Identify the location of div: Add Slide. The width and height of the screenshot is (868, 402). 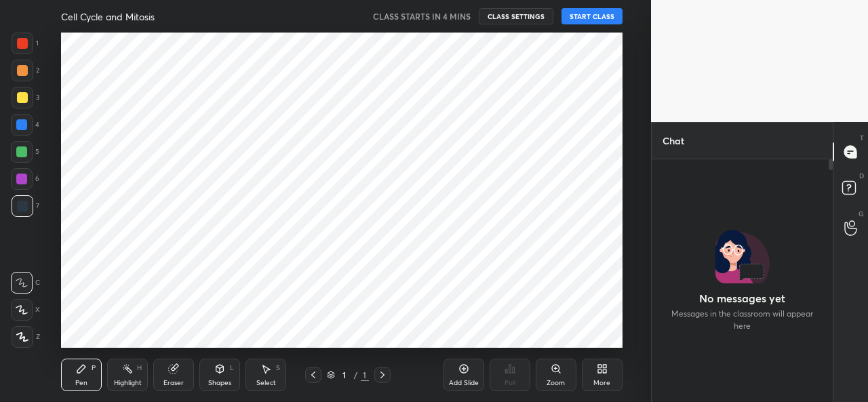
(464, 383).